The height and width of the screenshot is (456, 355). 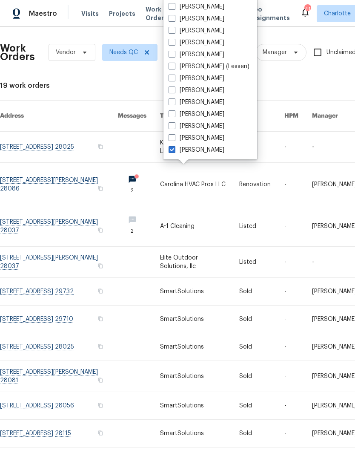 What do you see at coordinates (122, 14) in the screenshot?
I see `span: Projects` at bounding box center [122, 14].